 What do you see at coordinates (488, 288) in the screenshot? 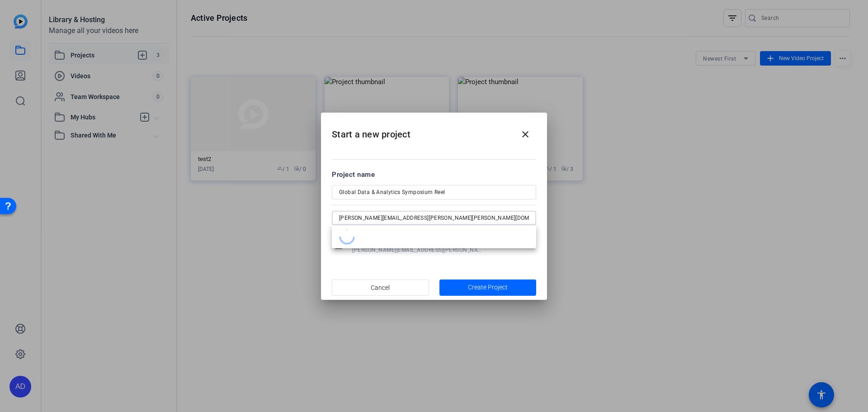
I see `span: Create Project` at bounding box center [488, 288].